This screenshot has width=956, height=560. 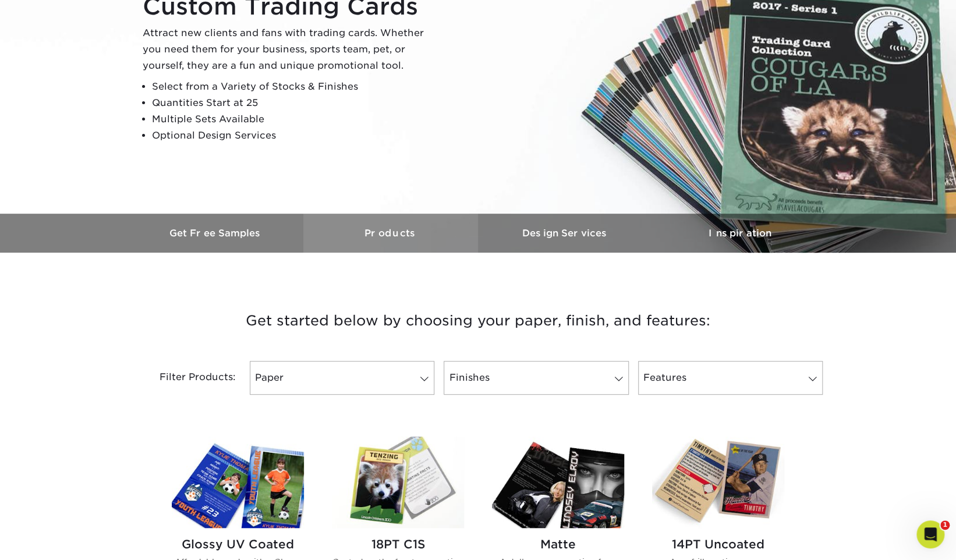 I want to click on h3: Get Free Samples, so click(x=216, y=232).